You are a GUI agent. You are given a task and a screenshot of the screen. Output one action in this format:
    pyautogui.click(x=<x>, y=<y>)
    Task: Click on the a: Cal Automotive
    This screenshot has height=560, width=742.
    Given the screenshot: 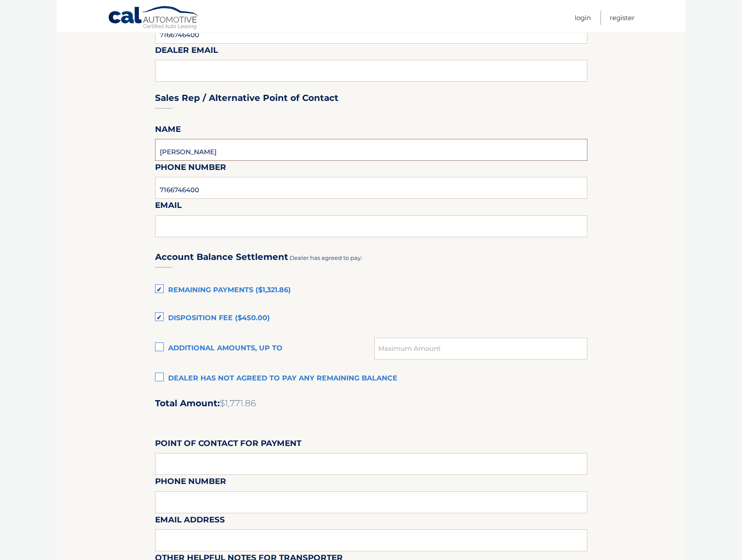 What is the action you would take?
    pyautogui.click(x=154, y=18)
    